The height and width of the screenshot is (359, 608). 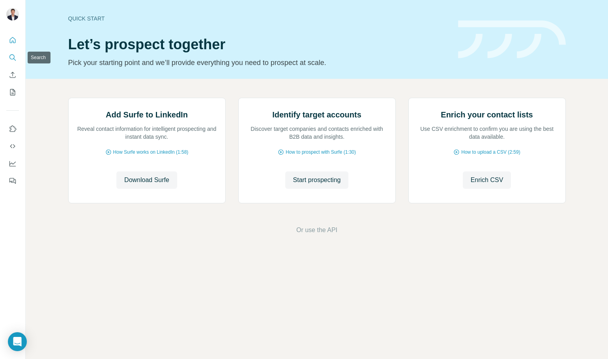 What do you see at coordinates (147, 133) in the screenshot?
I see `p: Reveal contact information for intelligent prospecting and instant data sync.` at bounding box center [147, 133].